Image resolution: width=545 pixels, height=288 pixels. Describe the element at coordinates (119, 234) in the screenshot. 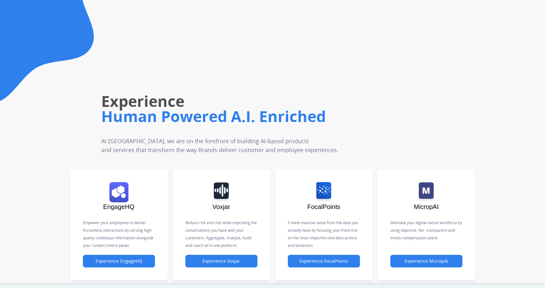

I see `p: Empower your employees to deliver frictionless interactions by serving high quality contextual in...` at that location.